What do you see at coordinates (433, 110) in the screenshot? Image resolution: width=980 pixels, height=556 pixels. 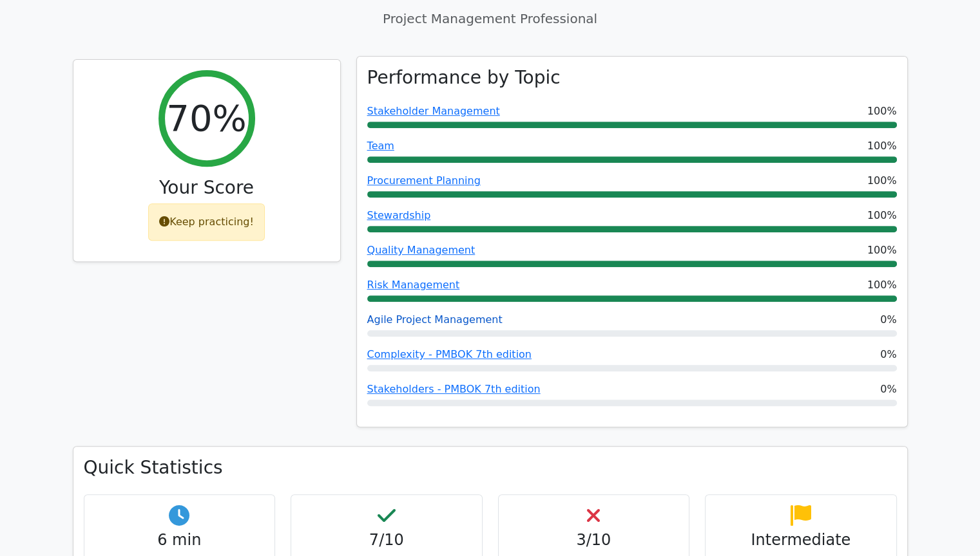 I see `a: Stakeholder Management` at bounding box center [433, 110].